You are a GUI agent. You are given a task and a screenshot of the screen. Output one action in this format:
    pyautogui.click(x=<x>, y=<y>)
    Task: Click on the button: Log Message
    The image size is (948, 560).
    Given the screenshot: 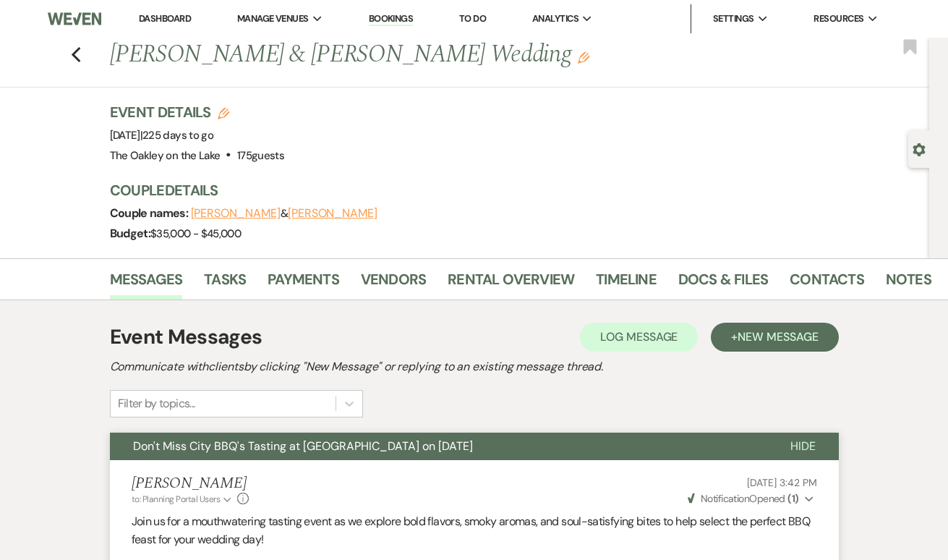 What is the action you would take?
    pyautogui.click(x=639, y=337)
    